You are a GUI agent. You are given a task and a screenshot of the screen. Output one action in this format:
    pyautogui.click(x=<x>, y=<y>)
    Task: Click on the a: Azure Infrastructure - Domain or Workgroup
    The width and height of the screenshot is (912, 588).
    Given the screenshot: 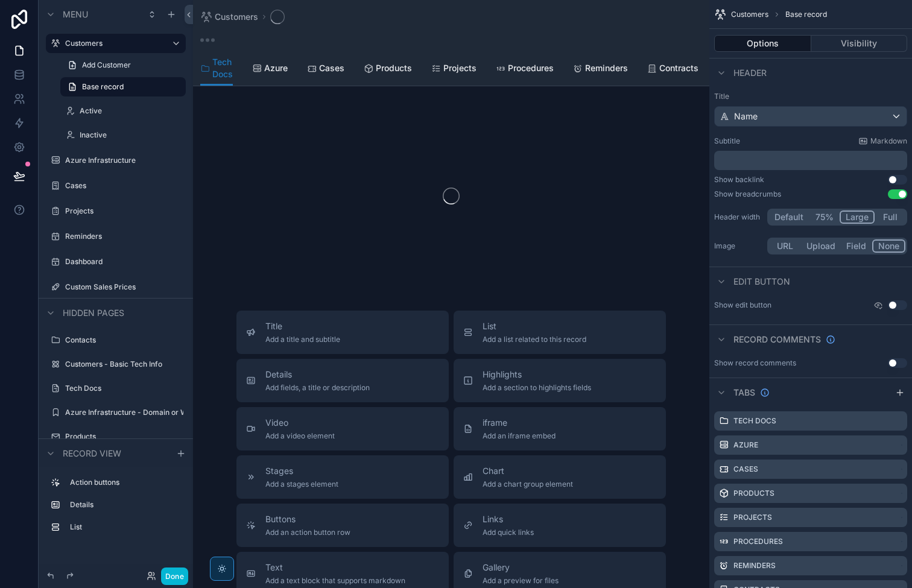 What is the action you would take?
    pyautogui.click(x=124, y=413)
    